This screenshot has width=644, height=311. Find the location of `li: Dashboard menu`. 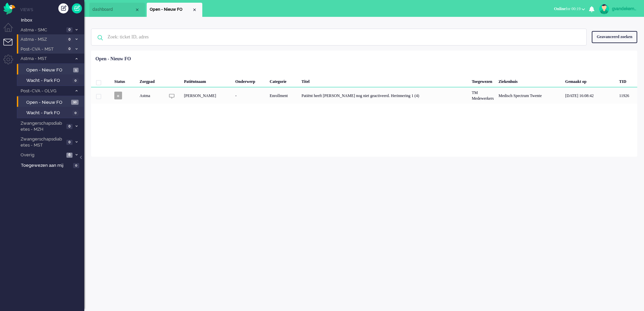

li: Dashboard menu is located at coordinates (11, 30).